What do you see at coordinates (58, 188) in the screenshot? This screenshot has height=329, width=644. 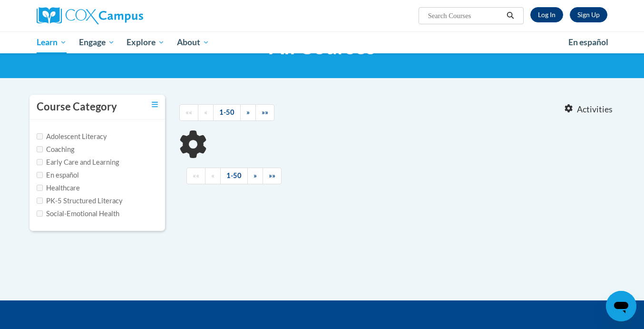 I see `label: Healthcare` at bounding box center [58, 188].